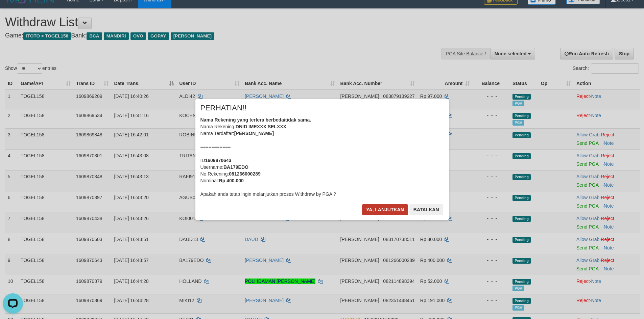  Describe the element at coordinates (231, 181) in the screenshot. I see `b: Rp 400.000` at that location.